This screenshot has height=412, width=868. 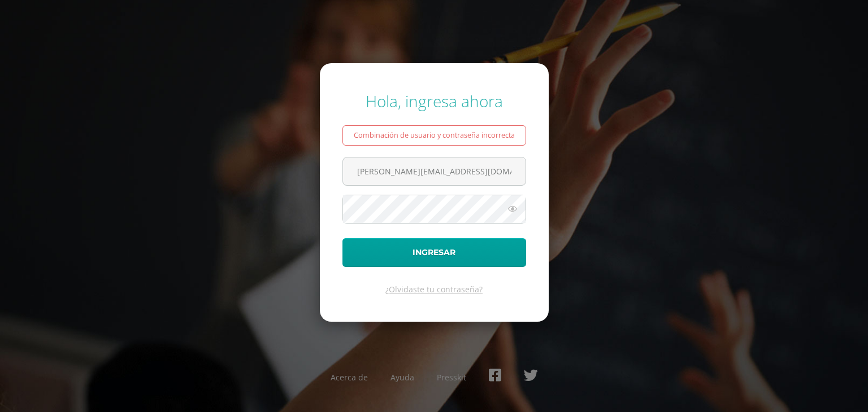 I want to click on a: Ayuda, so click(x=403, y=377).